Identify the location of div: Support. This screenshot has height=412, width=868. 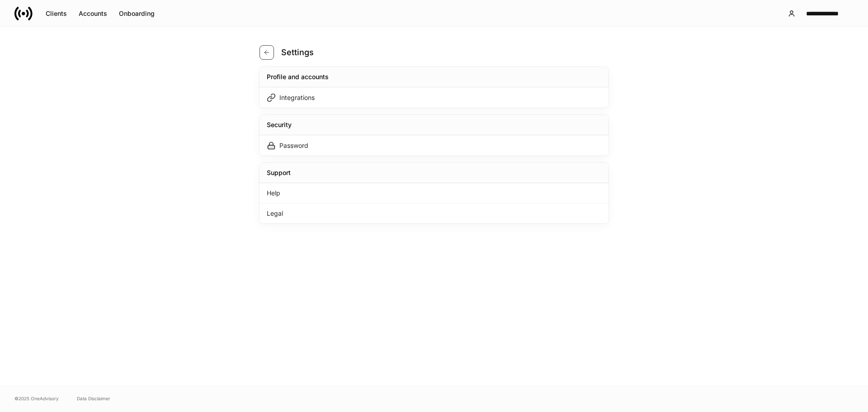
(278, 173).